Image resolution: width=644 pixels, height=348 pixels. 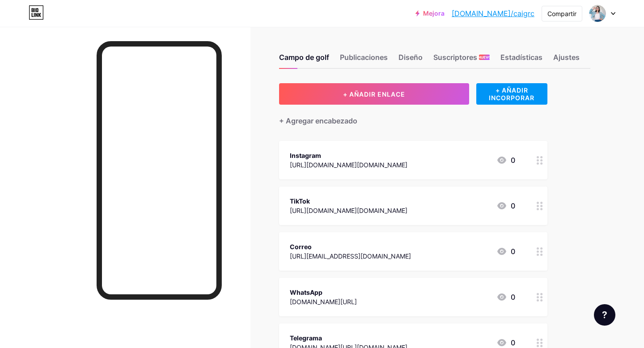 What do you see at coordinates (562, 14) in the screenshot?
I see `font: Compartir` at bounding box center [562, 14].